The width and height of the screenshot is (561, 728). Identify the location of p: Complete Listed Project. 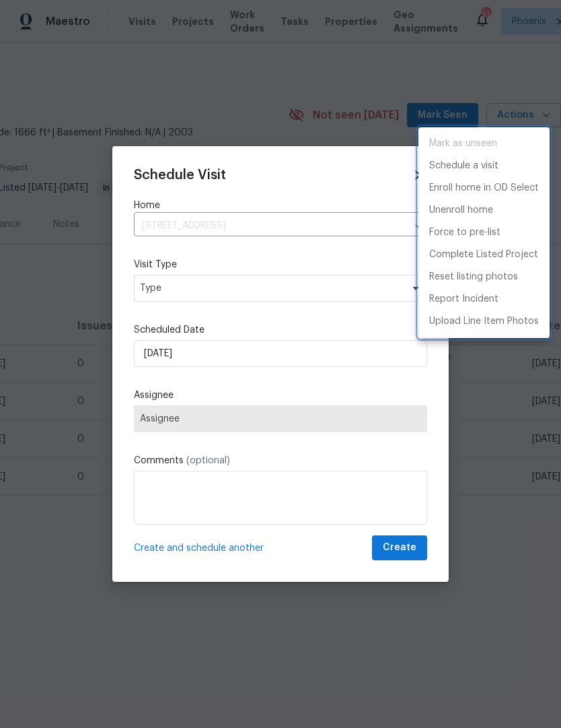
(484, 254).